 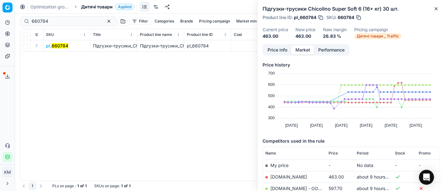 What do you see at coordinates (186, 21) in the screenshot?
I see `button: Brands` at bounding box center [186, 21].